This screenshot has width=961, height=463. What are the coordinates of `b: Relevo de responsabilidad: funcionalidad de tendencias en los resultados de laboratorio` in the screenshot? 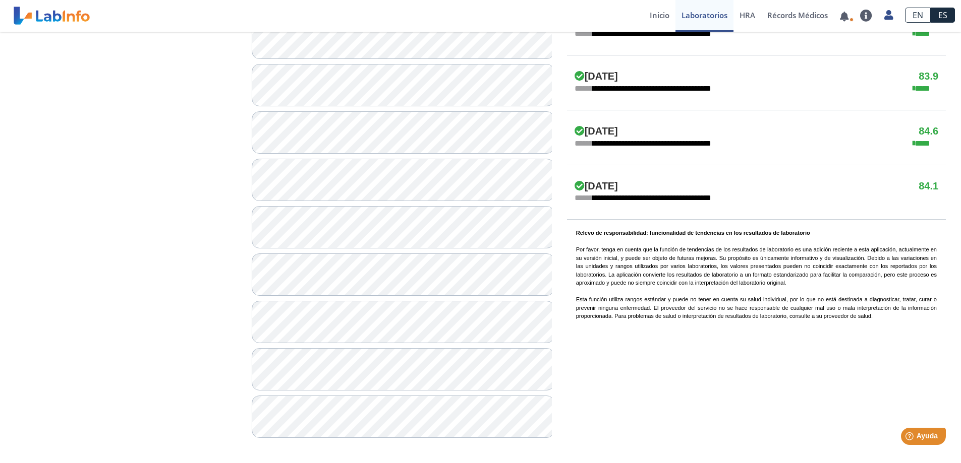 It's located at (693, 233).